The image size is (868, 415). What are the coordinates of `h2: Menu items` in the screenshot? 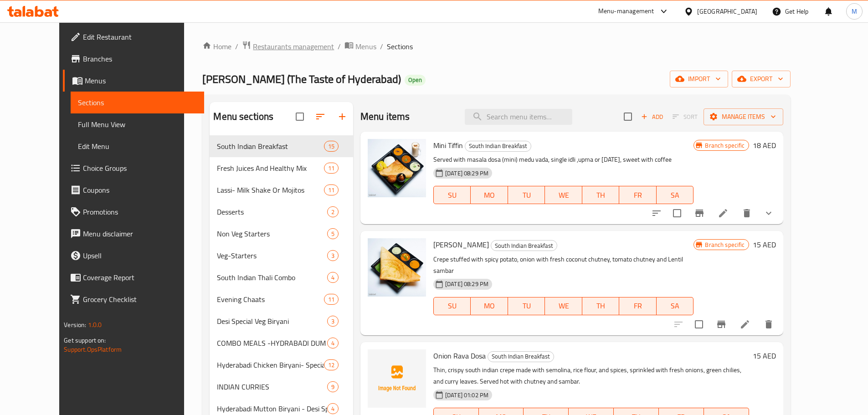 It's located at (385, 116).